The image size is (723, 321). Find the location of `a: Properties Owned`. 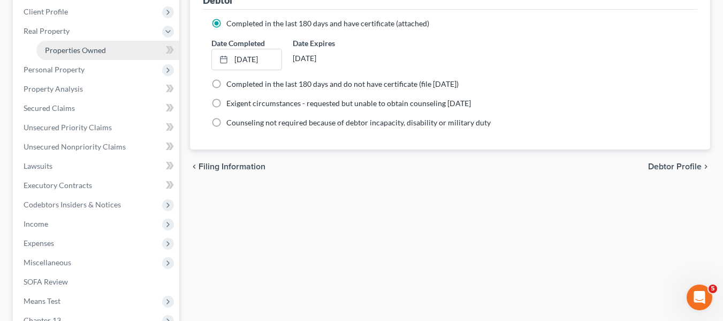

a: Properties Owned is located at coordinates (108, 50).